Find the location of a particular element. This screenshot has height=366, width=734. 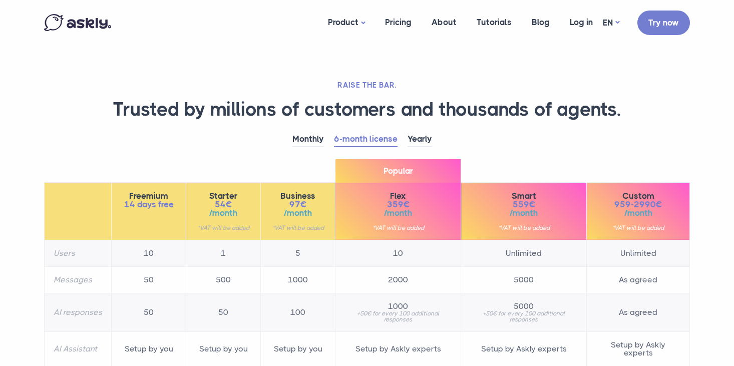

td: 1000 is located at coordinates (298, 279).